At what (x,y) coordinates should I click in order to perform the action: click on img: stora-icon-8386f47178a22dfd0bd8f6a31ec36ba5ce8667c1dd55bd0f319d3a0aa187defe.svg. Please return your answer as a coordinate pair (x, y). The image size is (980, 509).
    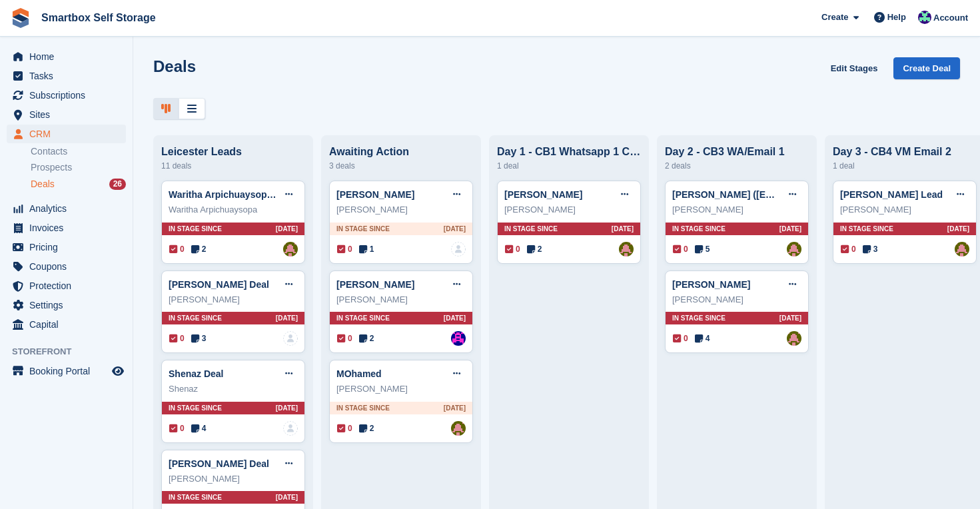
    Looking at the image, I should click on (21, 18).